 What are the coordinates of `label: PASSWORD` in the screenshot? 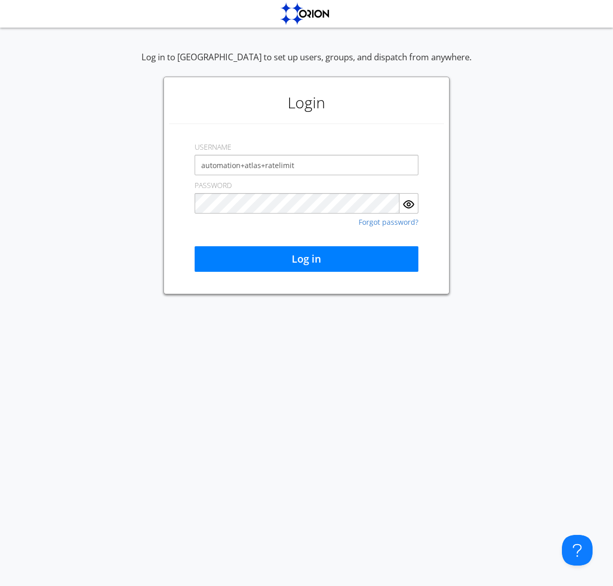 It's located at (213, 185).